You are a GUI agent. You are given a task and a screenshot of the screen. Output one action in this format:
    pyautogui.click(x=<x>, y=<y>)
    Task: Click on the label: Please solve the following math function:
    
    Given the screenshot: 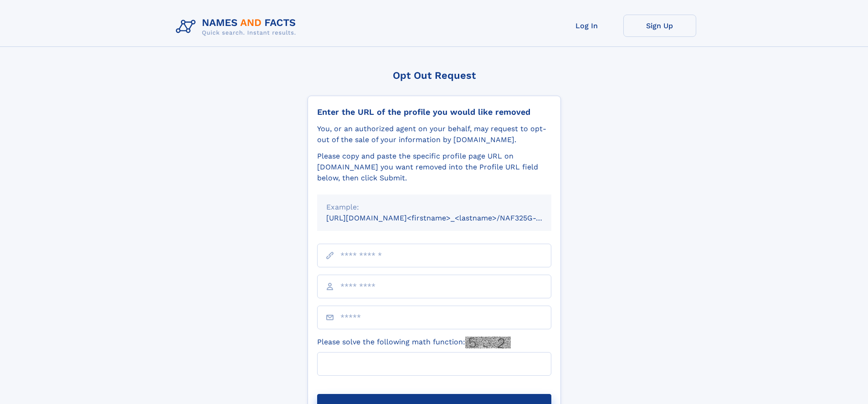 What is the action you would take?
    pyautogui.click(x=414, y=343)
    